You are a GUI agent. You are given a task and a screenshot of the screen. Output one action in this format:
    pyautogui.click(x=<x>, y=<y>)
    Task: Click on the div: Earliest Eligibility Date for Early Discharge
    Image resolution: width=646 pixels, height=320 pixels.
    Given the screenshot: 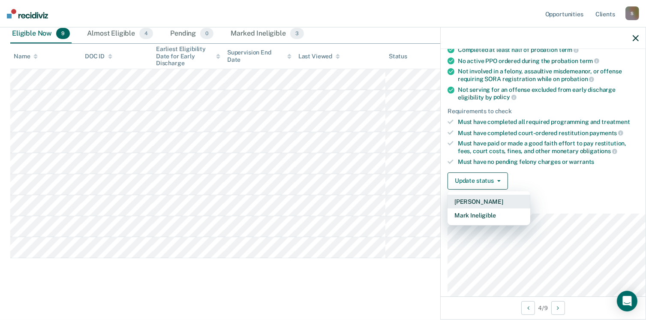 What is the action you would take?
    pyautogui.click(x=188, y=56)
    